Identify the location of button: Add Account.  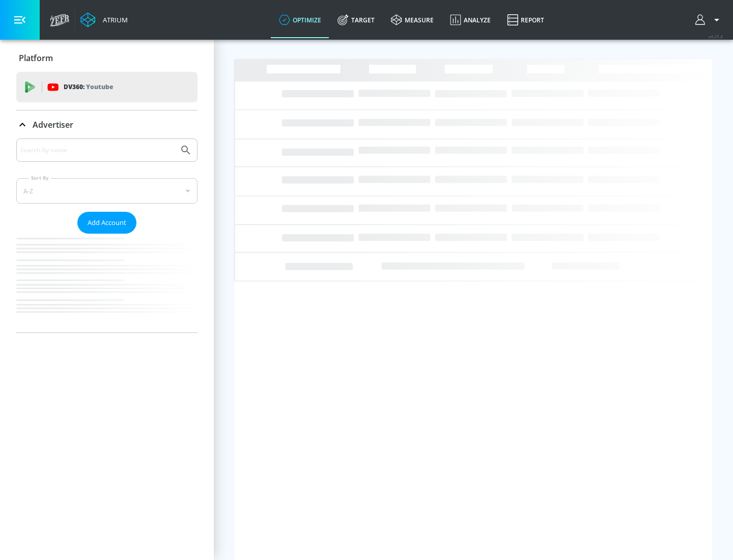
(107, 222).